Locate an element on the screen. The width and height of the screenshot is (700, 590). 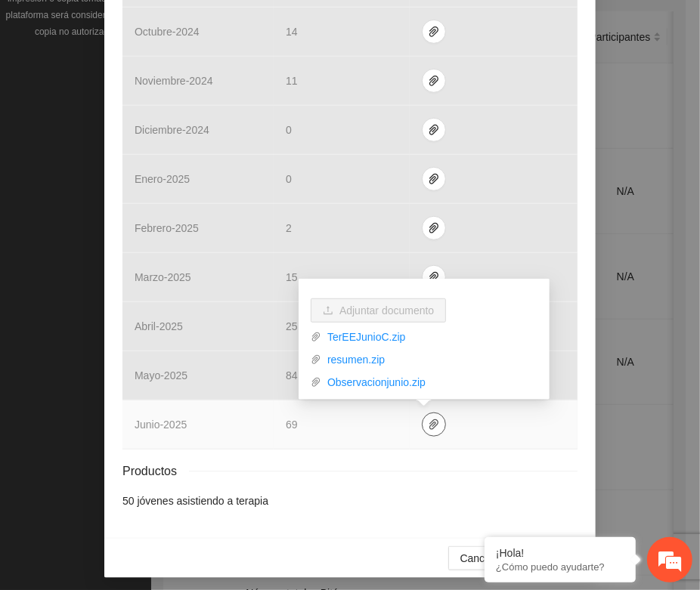
span: diciembre - 2024 is located at coordinates (172, 130).